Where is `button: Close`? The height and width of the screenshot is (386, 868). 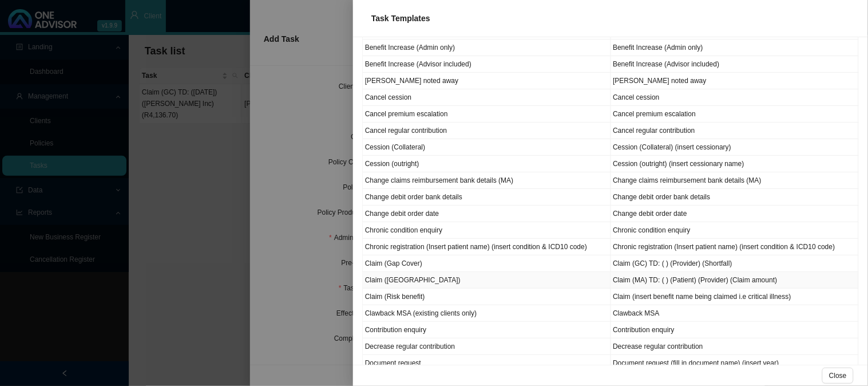 button: Close is located at coordinates (838, 376).